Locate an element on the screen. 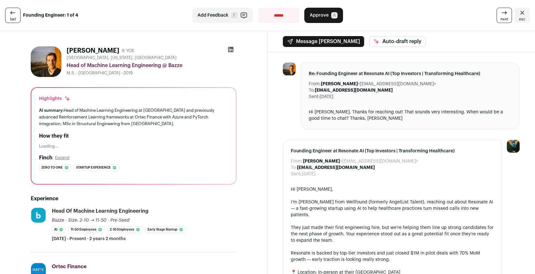 This screenshot has height=274, width=535. span: last is located at coordinates (13, 19).